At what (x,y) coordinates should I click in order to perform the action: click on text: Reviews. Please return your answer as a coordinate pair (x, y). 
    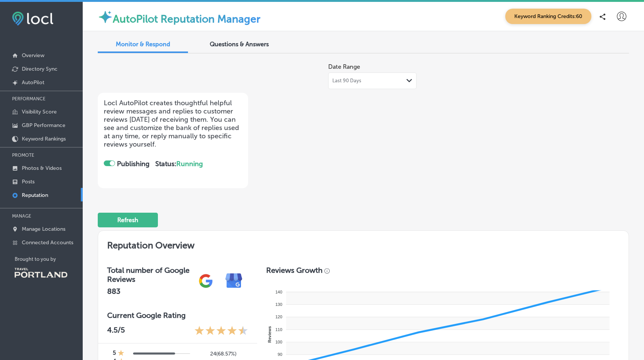
    Looking at the image, I should click on (270, 335).